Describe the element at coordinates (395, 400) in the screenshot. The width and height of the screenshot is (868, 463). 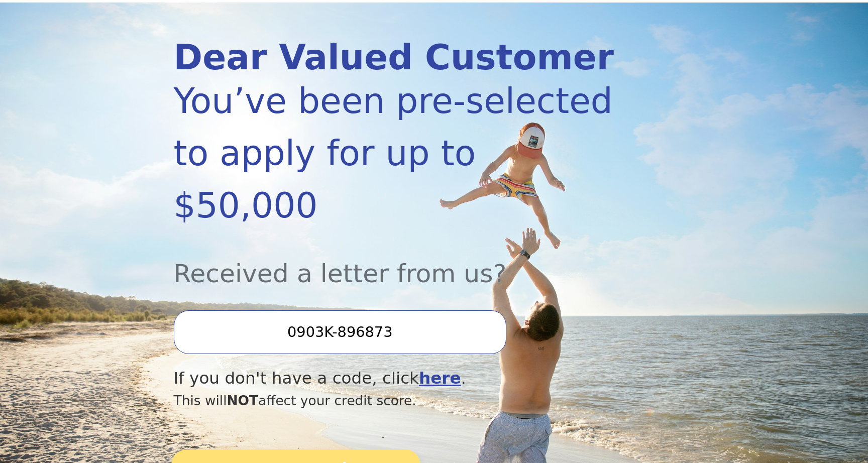
I see `div: This will affect your credit score.` at that location.